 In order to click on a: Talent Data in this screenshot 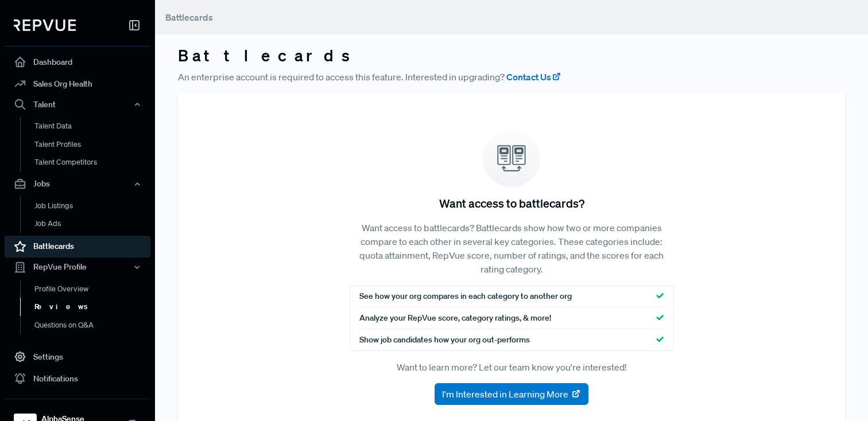, I will do `click(93, 126)`.